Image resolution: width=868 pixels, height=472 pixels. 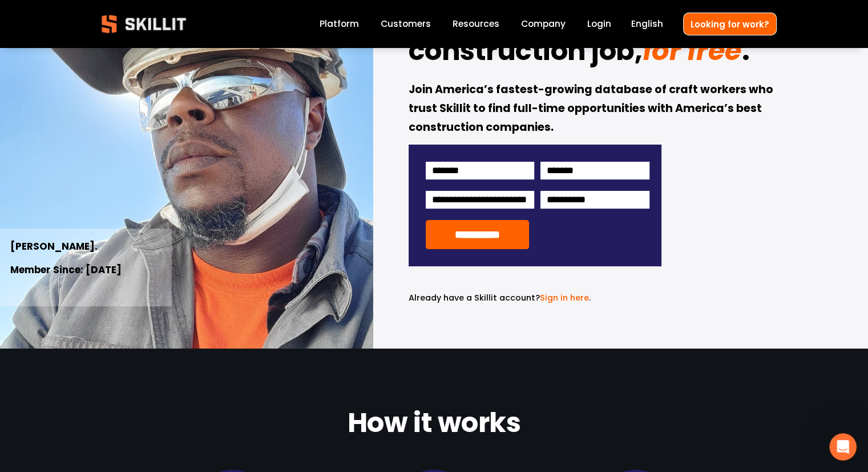 I want to click on span: Resources, so click(x=476, y=23).